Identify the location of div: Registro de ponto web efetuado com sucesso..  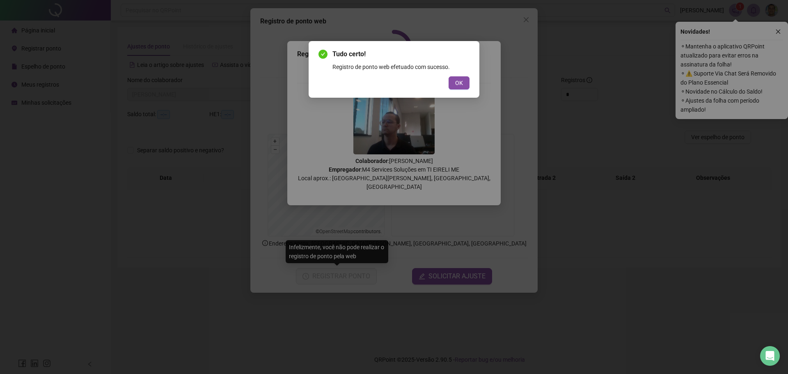
(401, 67).